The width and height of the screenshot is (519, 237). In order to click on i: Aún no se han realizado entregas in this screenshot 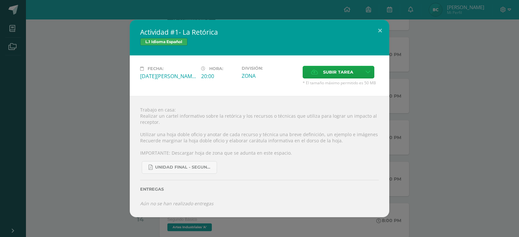, I will do `click(177, 203)`.